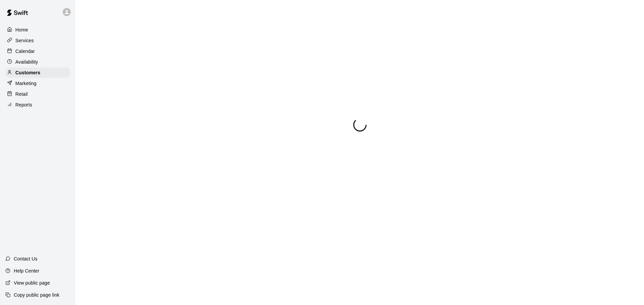 The image size is (644, 305). What do you see at coordinates (37, 52) in the screenshot?
I see `a: Calendar` at bounding box center [37, 52].